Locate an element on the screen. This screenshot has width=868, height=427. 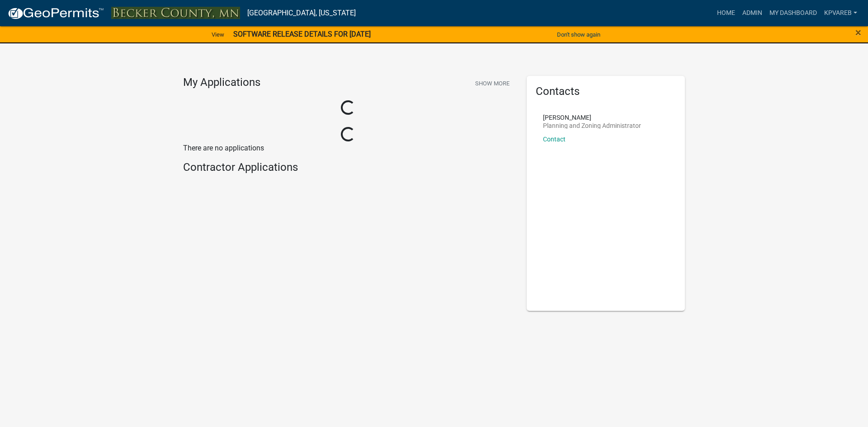
a: Contact is located at coordinates (554, 139).